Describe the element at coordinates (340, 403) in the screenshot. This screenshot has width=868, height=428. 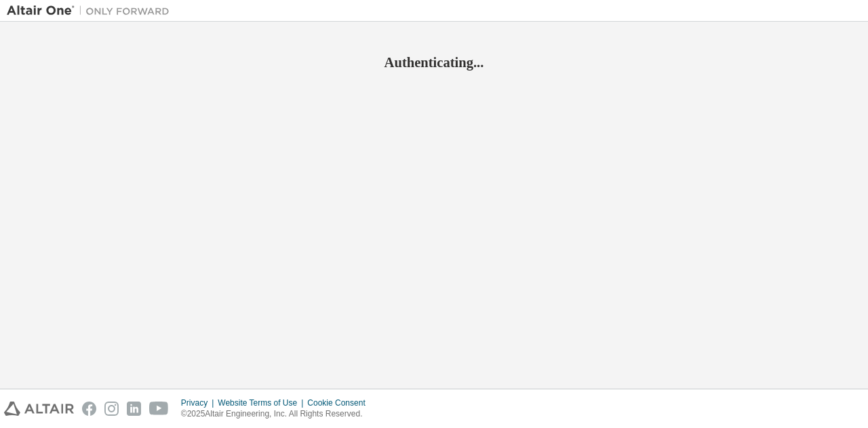
I see `div: Cookie Consent` at that location.